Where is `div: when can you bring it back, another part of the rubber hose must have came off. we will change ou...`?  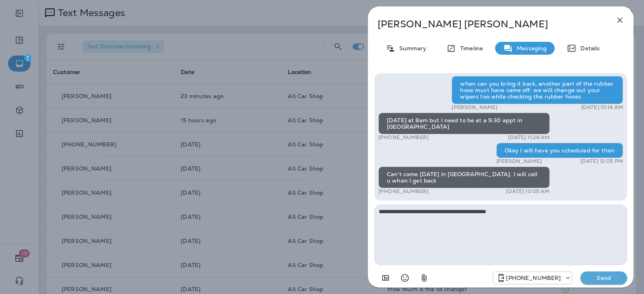 div: when can you bring it back, another part of the rubber hose must have came off. we will change ou... is located at coordinates (537, 90).